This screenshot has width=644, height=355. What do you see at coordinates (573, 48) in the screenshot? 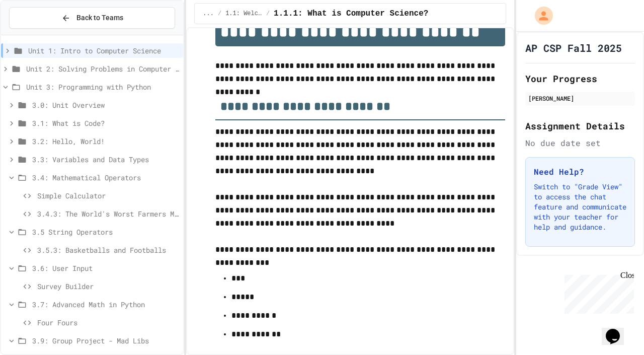
I see `h1: AP CSP Fall 2025` at bounding box center [573, 48].